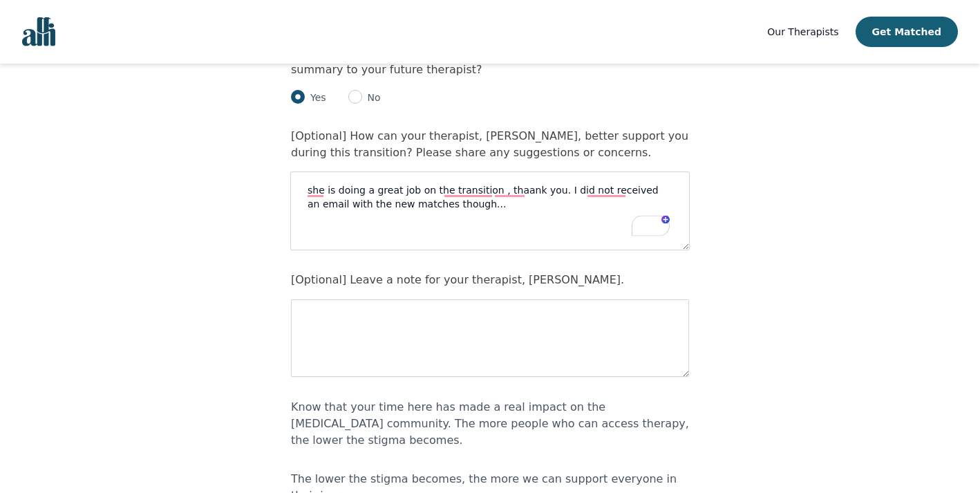 This screenshot has height=493, width=980. Describe the element at coordinates (803, 32) in the screenshot. I see `a: Our Therapists` at that location.